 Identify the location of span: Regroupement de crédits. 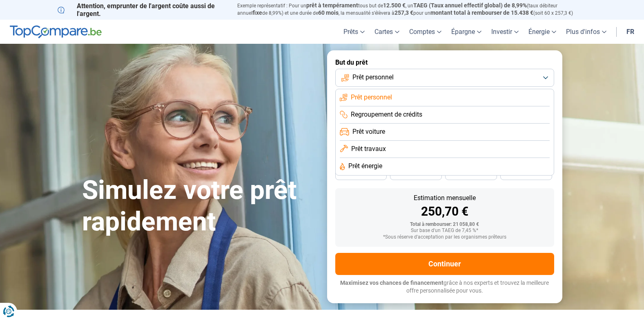
(387, 114).